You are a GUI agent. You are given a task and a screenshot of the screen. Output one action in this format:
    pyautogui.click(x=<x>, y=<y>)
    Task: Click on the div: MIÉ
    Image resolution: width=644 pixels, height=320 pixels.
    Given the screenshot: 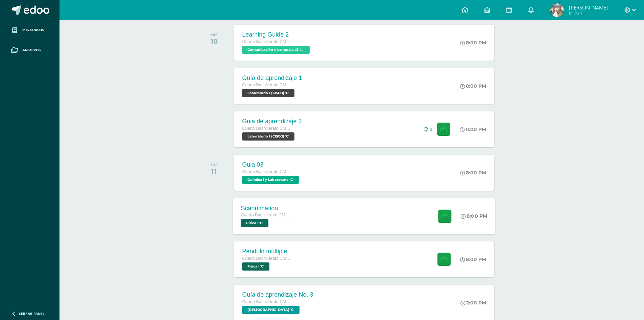 What is the action you would take?
    pyautogui.click(x=214, y=35)
    